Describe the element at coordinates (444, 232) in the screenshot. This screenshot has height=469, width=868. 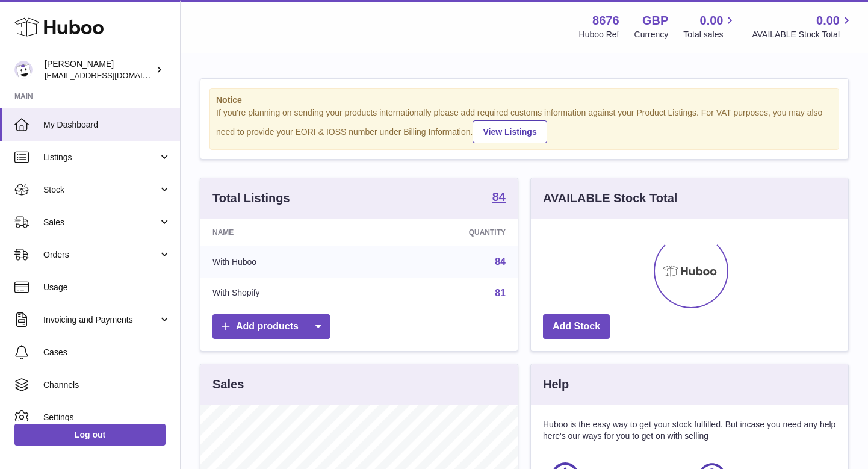
I see `th: Quantity` at that location.